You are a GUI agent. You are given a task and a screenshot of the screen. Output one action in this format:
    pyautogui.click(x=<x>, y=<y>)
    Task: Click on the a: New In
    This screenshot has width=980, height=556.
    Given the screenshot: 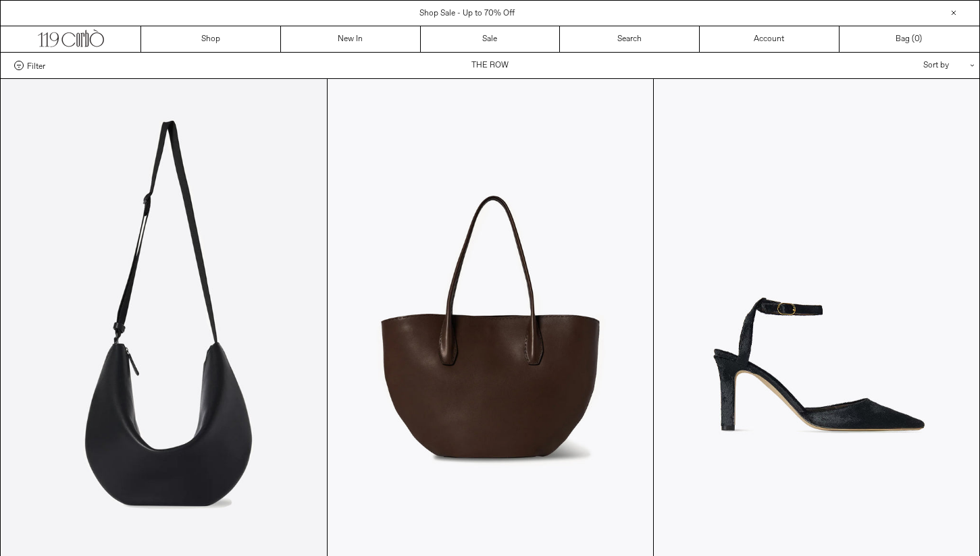 What is the action you would take?
    pyautogui.click(x=351, y=39)
    